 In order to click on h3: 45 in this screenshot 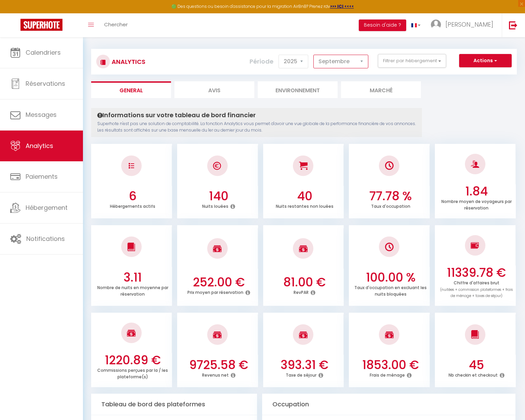, I will do `click(477, 365)`.